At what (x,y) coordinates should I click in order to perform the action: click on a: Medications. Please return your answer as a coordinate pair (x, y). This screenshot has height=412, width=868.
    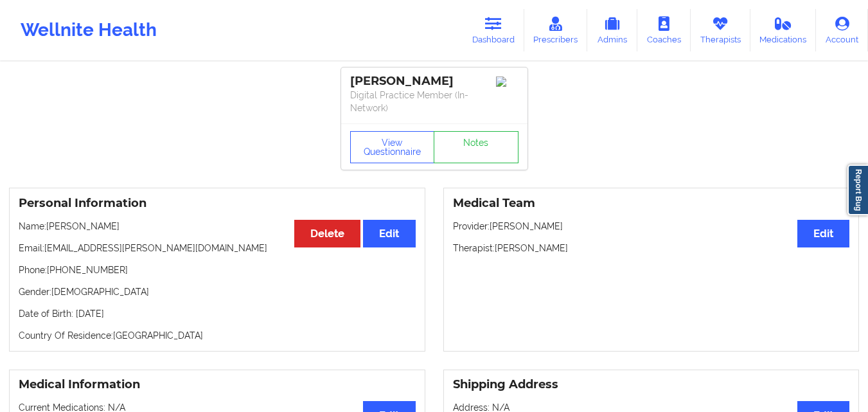
    Looking at the image, I should click on (784, 30).